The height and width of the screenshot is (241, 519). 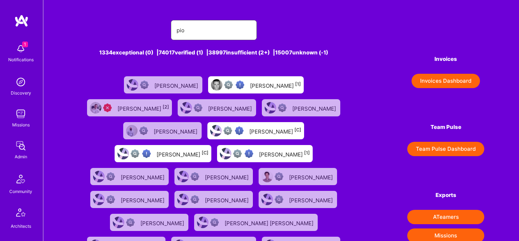 What do you see at coordinates (22, 21) in the screenshot?
I see `img: logo` at bounding box center [22, 21].